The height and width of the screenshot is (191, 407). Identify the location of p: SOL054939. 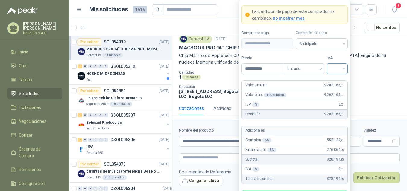
(115, 42).